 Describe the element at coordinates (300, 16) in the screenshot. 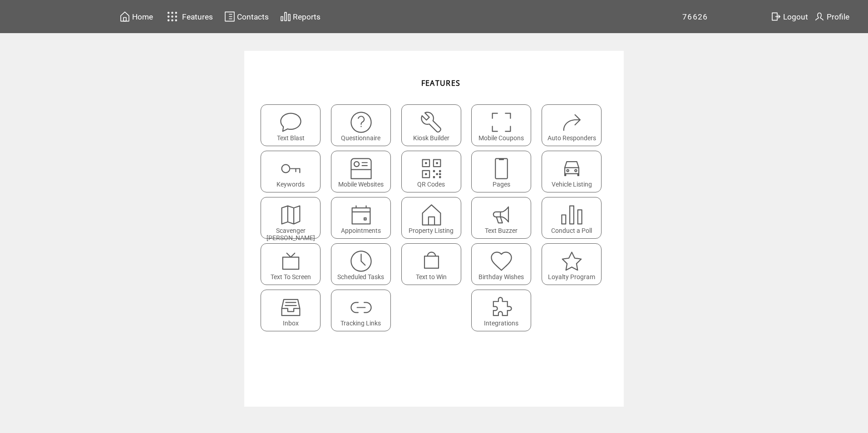

I see `a: Reports` at that location.